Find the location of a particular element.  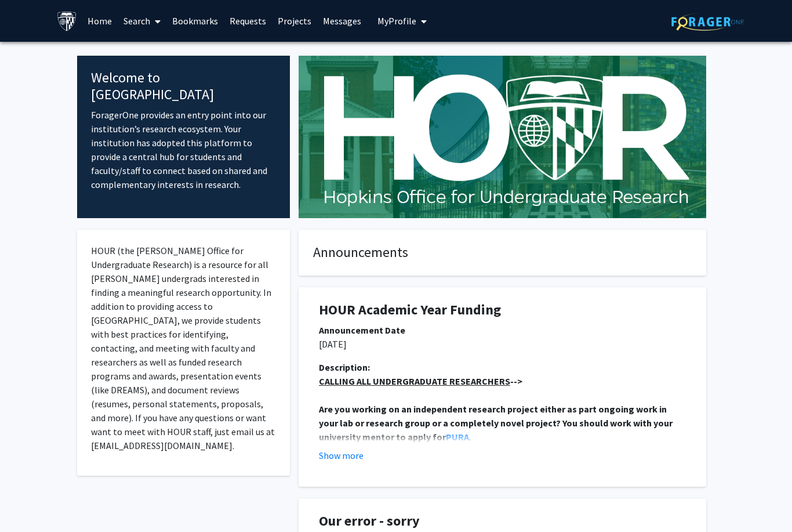

span: My Profile is located at coordinates (396, 21).